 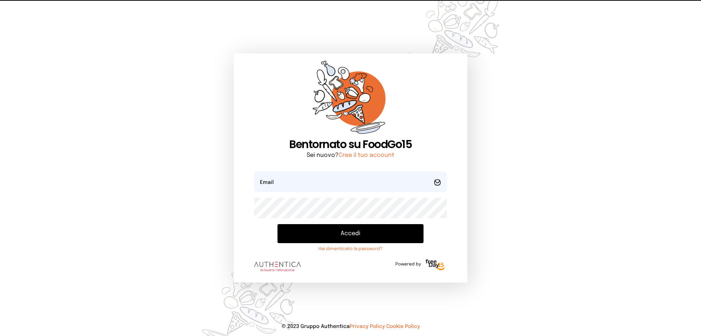 What do you see at coordinates (435, 265) in the screenshot?
I see `img: logo-freeday.3e08031.png` at bounding box center [435, 265].